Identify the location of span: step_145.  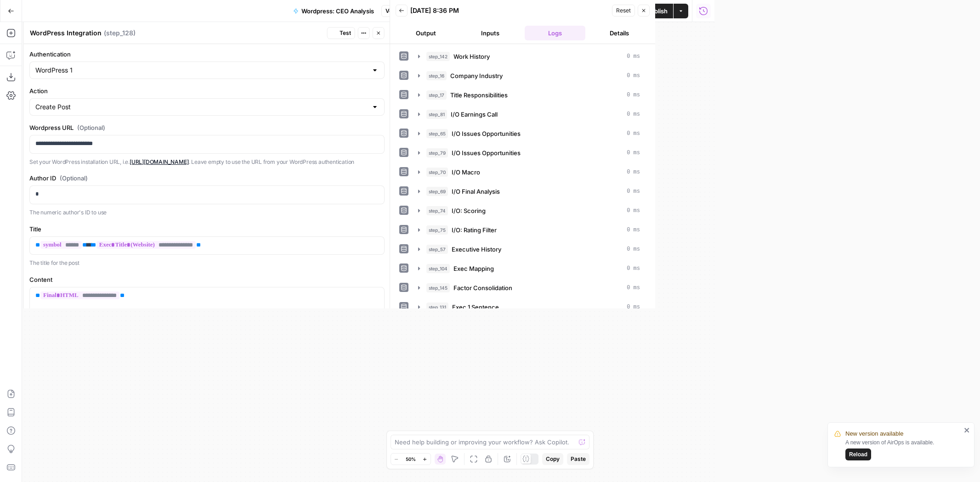
(438, 288).